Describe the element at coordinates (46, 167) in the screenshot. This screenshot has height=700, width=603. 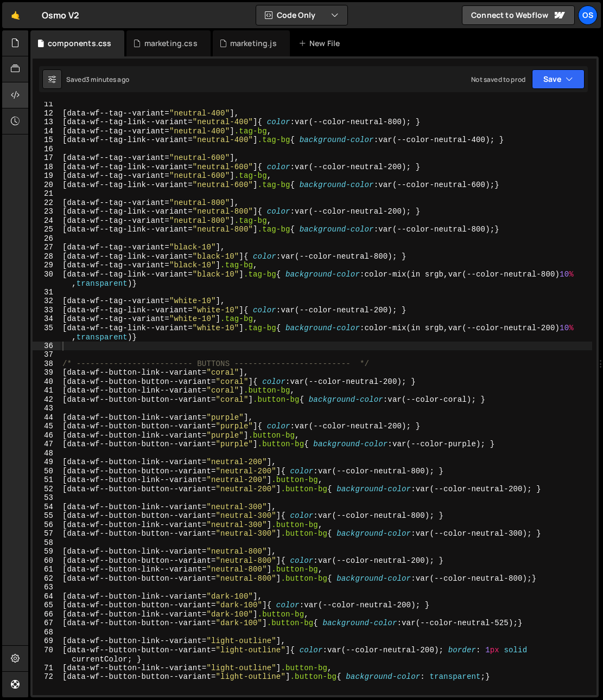
I see `div: 18` at that location.